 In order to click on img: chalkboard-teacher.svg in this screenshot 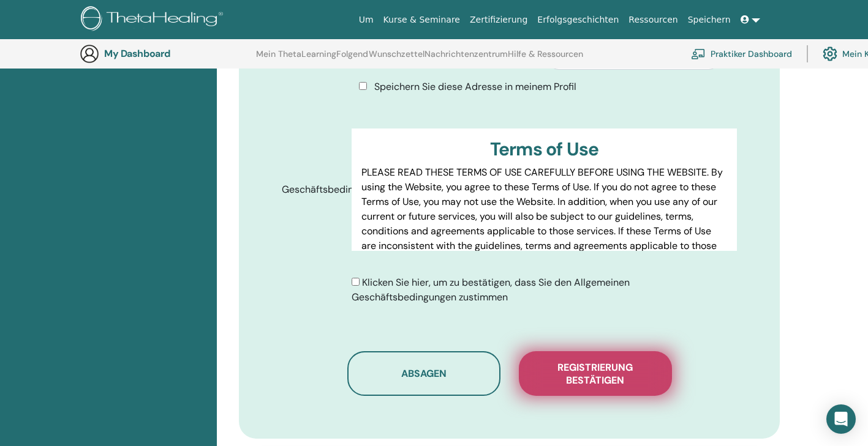, I will do `click(698, 54)`.